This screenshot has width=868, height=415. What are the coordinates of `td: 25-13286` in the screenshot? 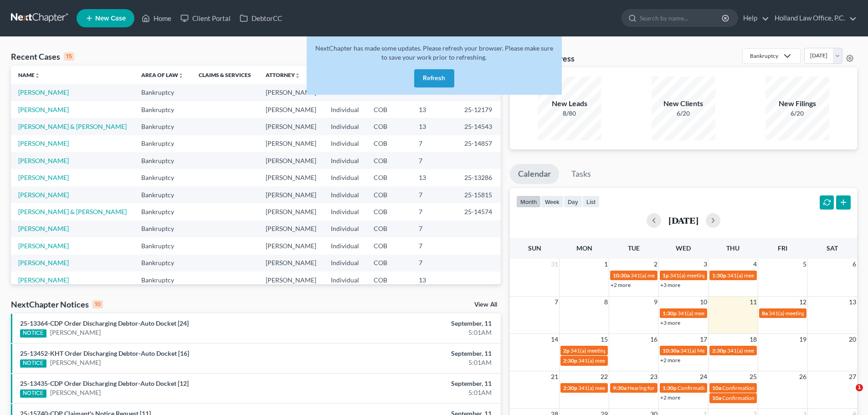 It's located at (479, 177).